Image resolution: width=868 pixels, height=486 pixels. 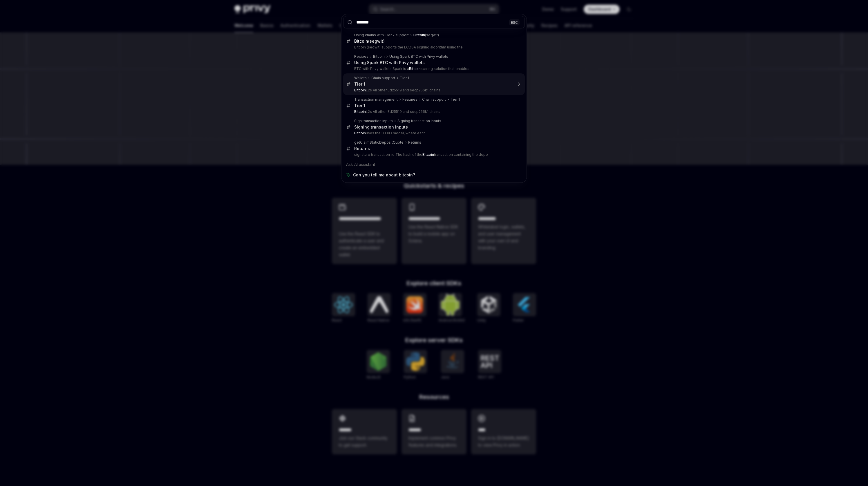 I want to click on div: Features, so click(x=410, y=100).